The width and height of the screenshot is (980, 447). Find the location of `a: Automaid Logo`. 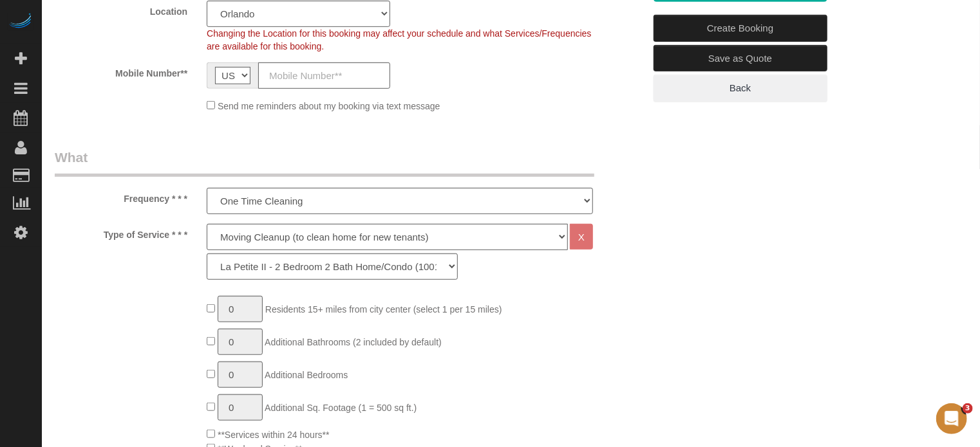

a: Automaid Logo is located at coordinates (21, 22).